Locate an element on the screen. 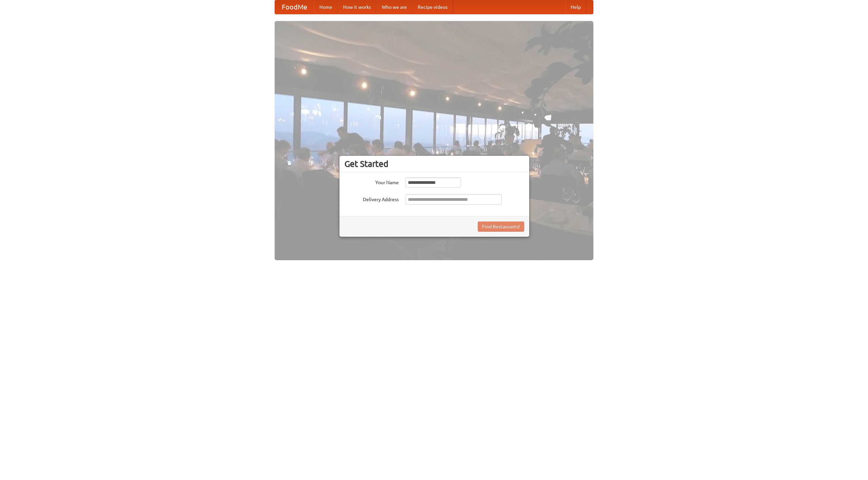  label: Your Name is located at coordinates (371, 182).